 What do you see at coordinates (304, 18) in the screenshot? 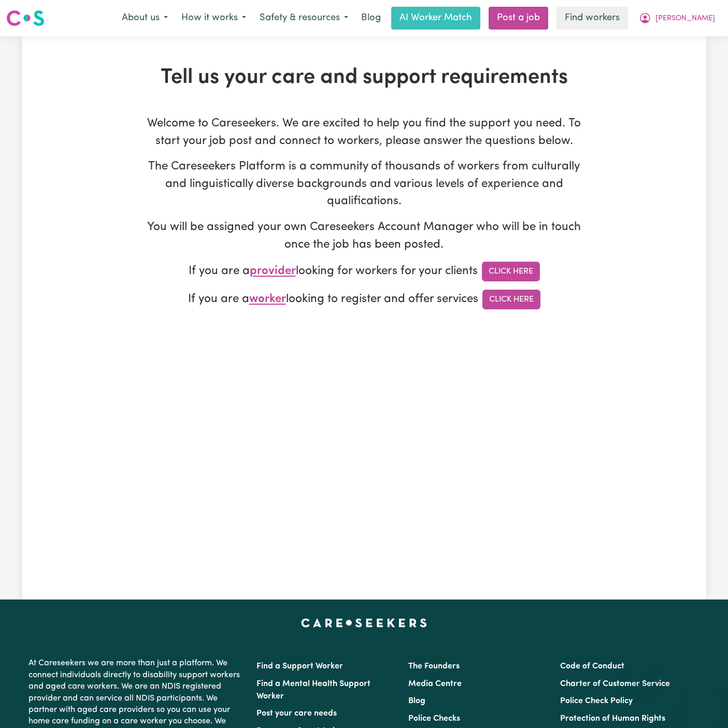
I see `button: Safety & resources` at bounding box center [304, 18].